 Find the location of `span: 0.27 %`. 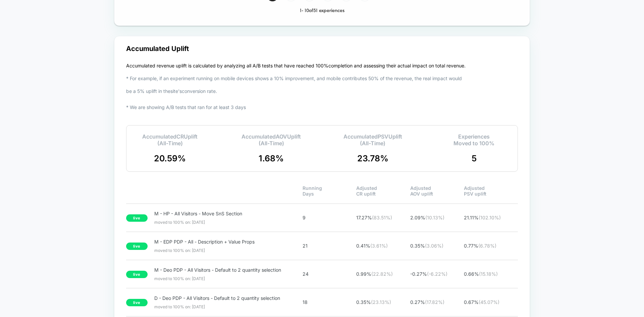

span: 0.27 % is located at coordinates (437, 302).